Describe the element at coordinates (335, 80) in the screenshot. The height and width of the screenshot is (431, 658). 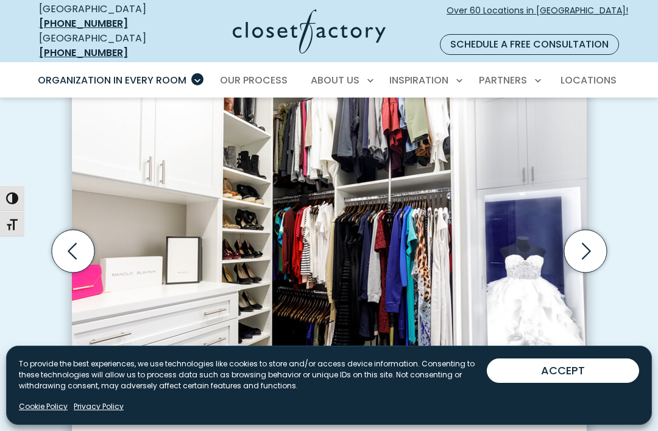
I see `span: About Us` at that location.